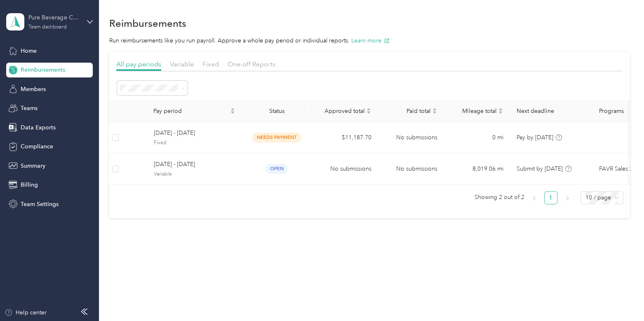 The width and height of the screenshot is (644, 321). Describe the element at coordinates (48, 27) in the screenshot. I see `div: Team dashboard` at that location.